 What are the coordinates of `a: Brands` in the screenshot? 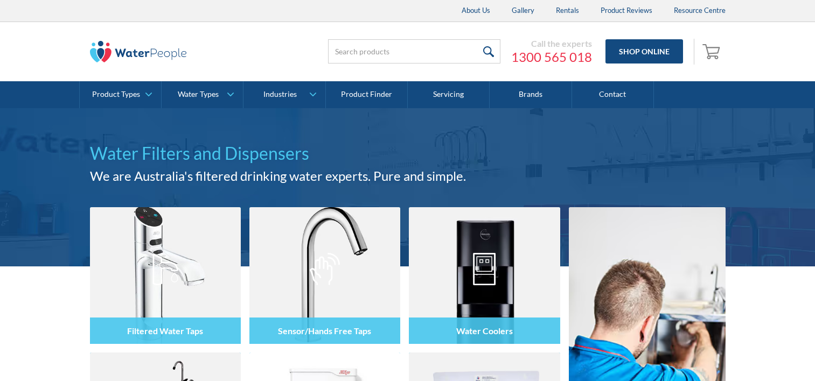 It's located at (531, 95).